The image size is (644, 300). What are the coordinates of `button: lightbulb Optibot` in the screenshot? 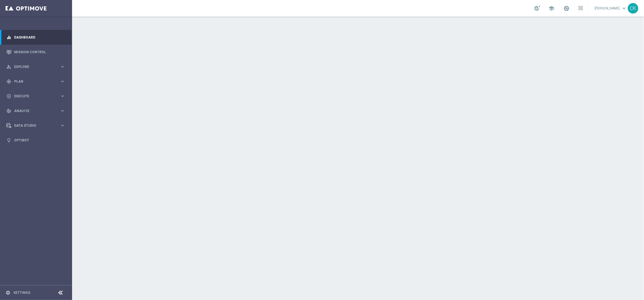 It's located at (36, 141).